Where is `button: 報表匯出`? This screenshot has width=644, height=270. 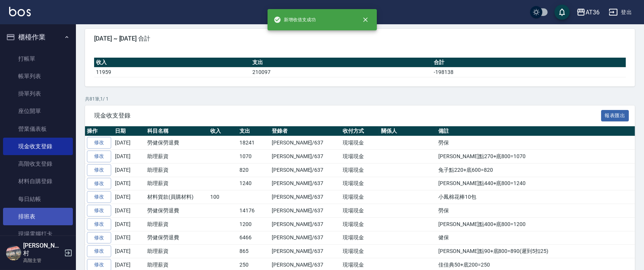 button: 報表匯出 is located at coordinates (615, 116).